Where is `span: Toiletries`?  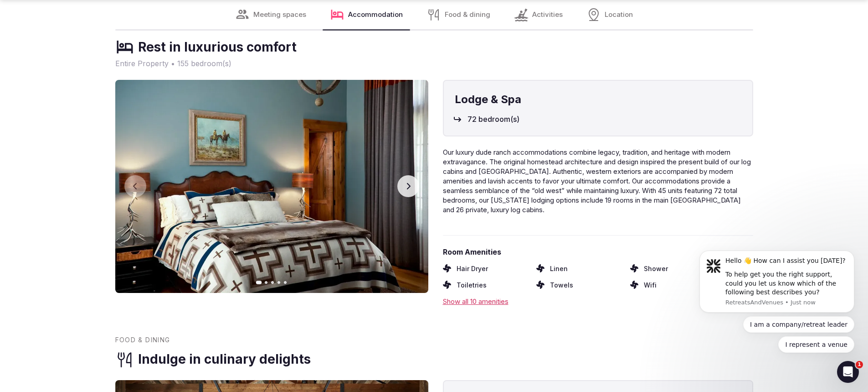
span: Toiletries is located at coordinates (471, 285).